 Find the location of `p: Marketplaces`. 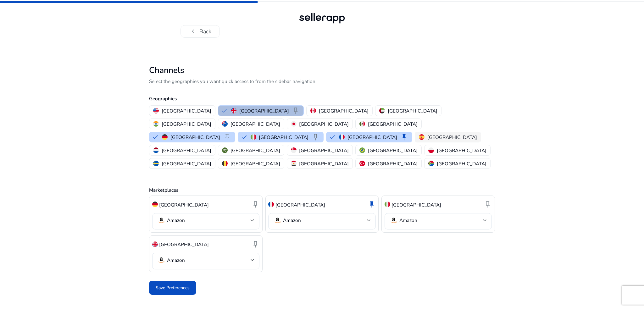

p: Marketplaces is located at coordinates (322, 190).